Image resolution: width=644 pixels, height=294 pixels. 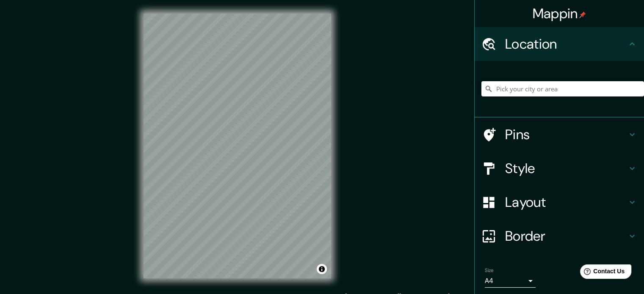 What do you see at coordinates (566, 236) in the screenshot?
I see `h4: Border` at bounding box center [566, 236].